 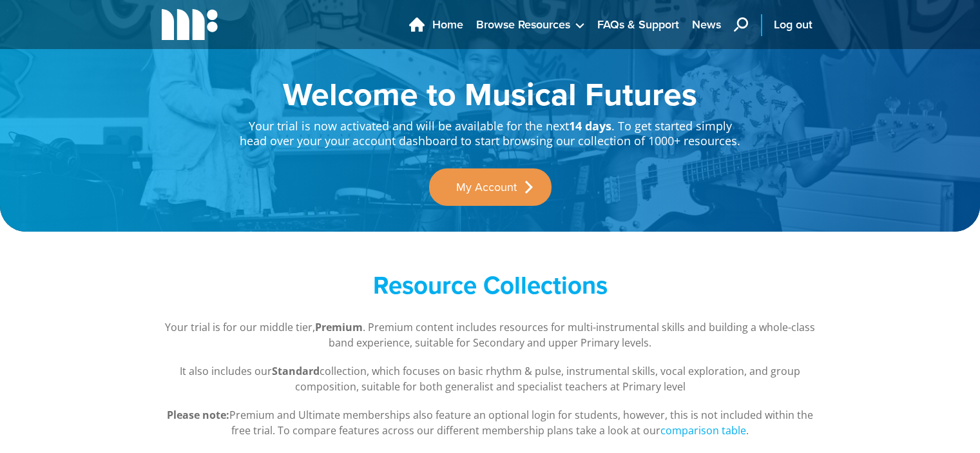 I want to click on h1: Welcome to Musical Futures, so click(x=490, y=93).